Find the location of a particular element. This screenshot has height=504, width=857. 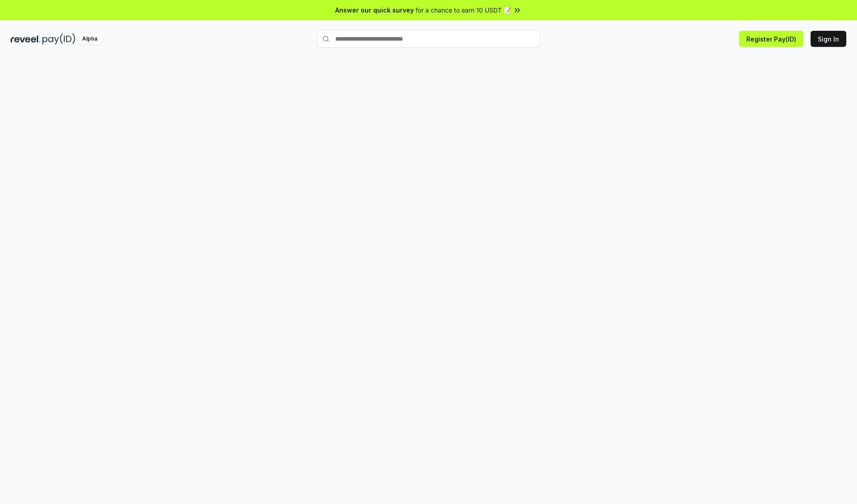

div: Alpha is located at coordinates (90, 39).